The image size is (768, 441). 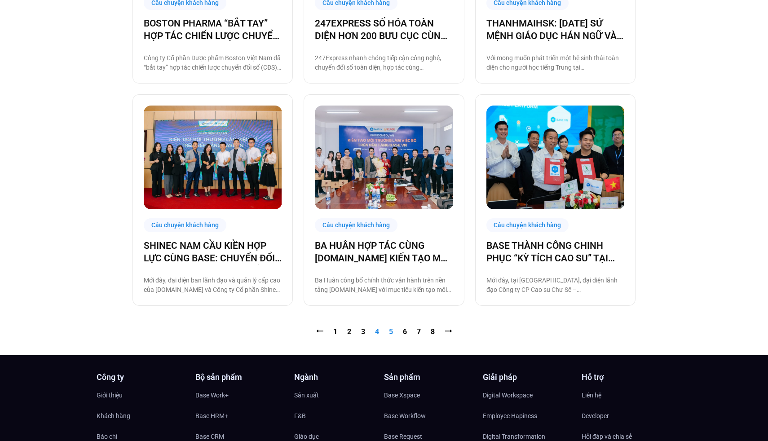 What do you see at coordinates (405, 416) in the screenshot?
I see `span: Base Workflow` at bounding box center [405, 416].